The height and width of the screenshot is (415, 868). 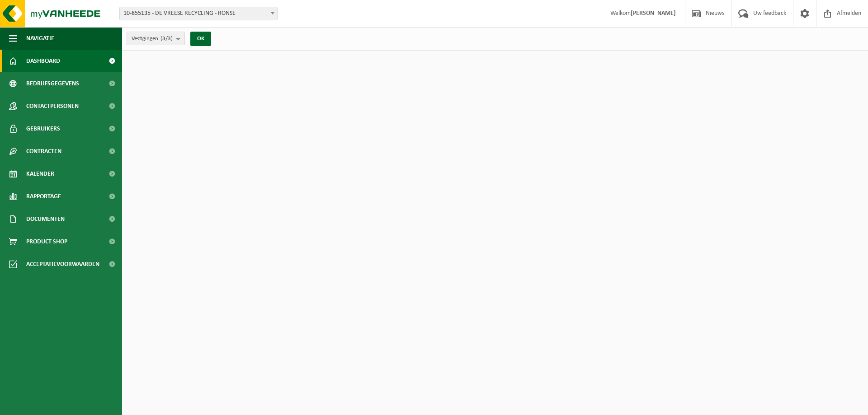 I want to click on span: Kalender, so click(x=40, y=174).